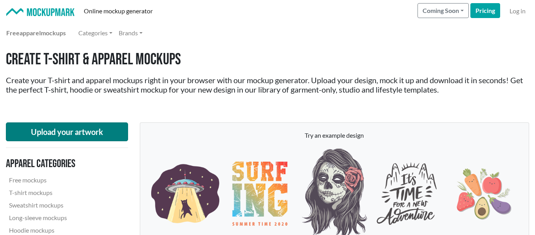 Image resolution: width=535 pixels, height=235 pixels. I want to click on a: Free mockups, so click(59, 180).